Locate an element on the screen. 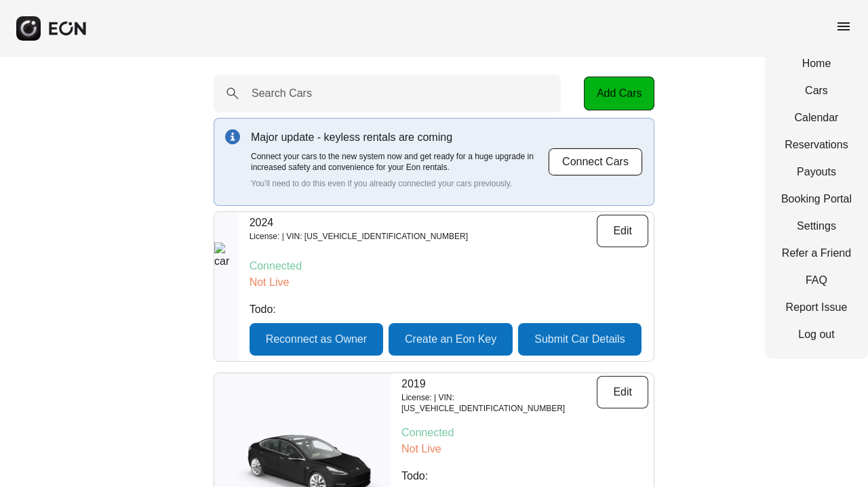 This screenshot has width=868, height=487. a: Report Issue is located at coordinates (816, 308).